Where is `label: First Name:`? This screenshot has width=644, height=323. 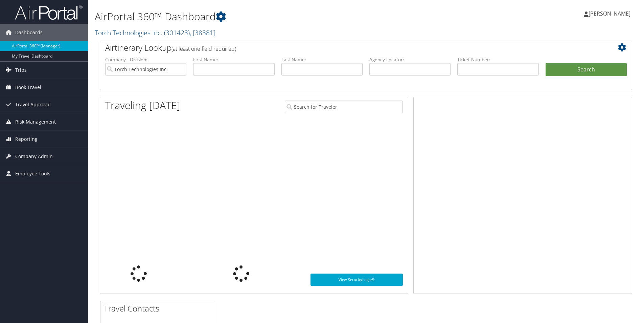
label: First Name: is located at coordinates (234, 59).